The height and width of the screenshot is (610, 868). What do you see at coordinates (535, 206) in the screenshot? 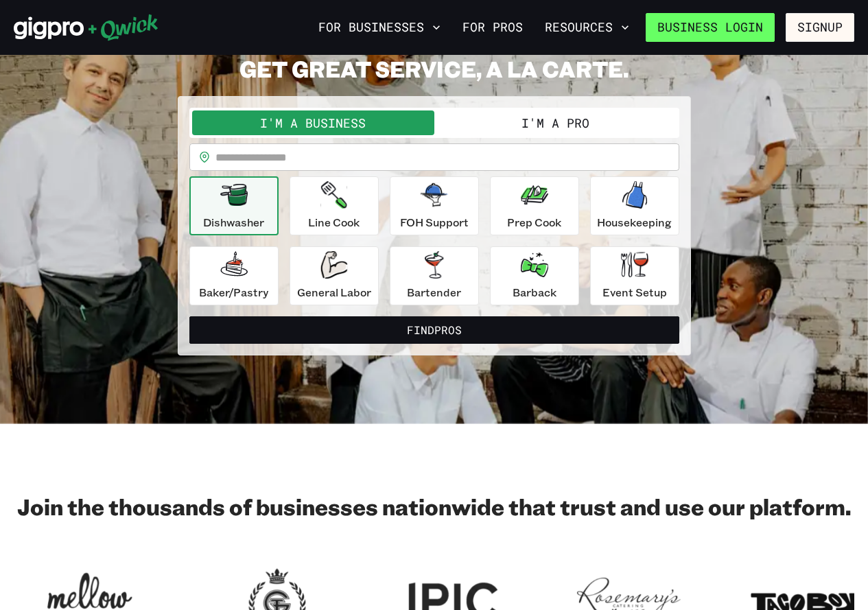
I see `button: Prep Cook` at bounding box center [535, 206].